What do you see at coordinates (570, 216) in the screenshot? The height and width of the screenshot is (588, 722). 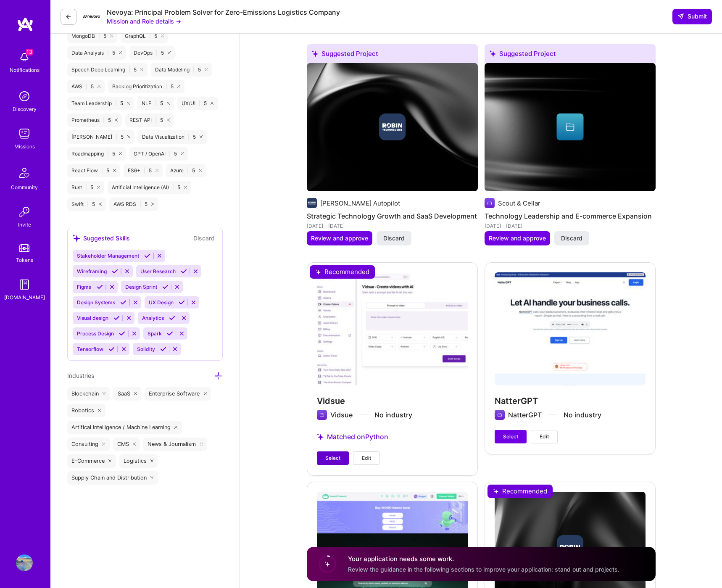 I see `h4: Technology Leadership and E-commerce Expansion` at bounding box center [570, 216].